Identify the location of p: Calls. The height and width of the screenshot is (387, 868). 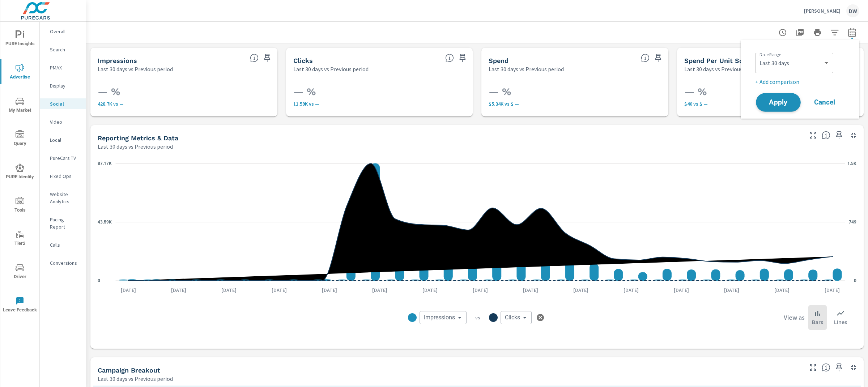
(65, 245).